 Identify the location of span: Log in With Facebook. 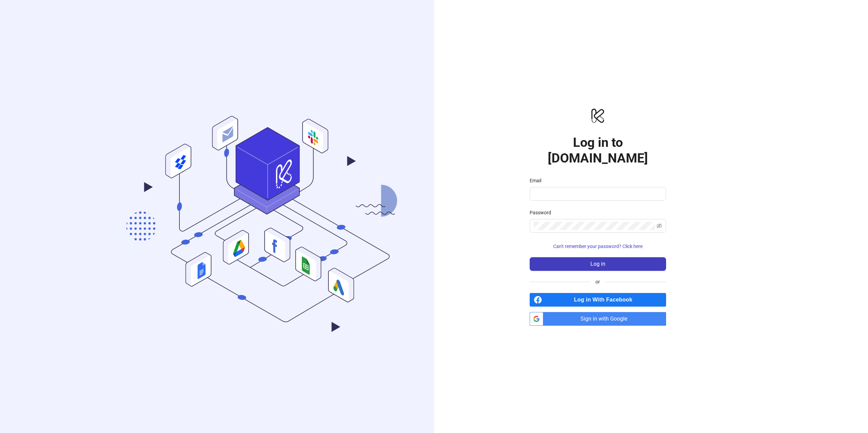
(606, 300).